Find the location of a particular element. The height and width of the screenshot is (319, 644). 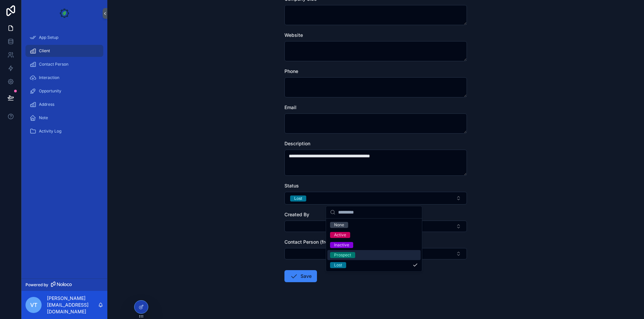

img: App logo is located at coordinates (65, 13).